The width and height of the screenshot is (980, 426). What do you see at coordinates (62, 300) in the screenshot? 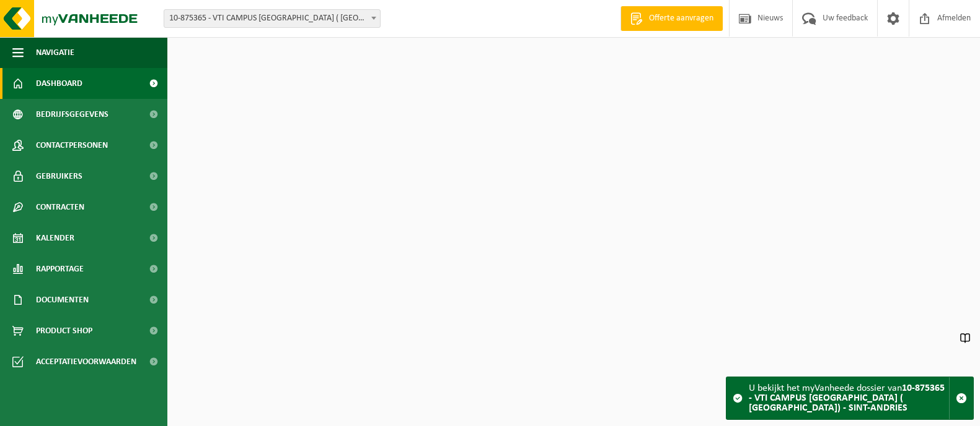
I see `span: Documenten` at bounding box center [62, 300].